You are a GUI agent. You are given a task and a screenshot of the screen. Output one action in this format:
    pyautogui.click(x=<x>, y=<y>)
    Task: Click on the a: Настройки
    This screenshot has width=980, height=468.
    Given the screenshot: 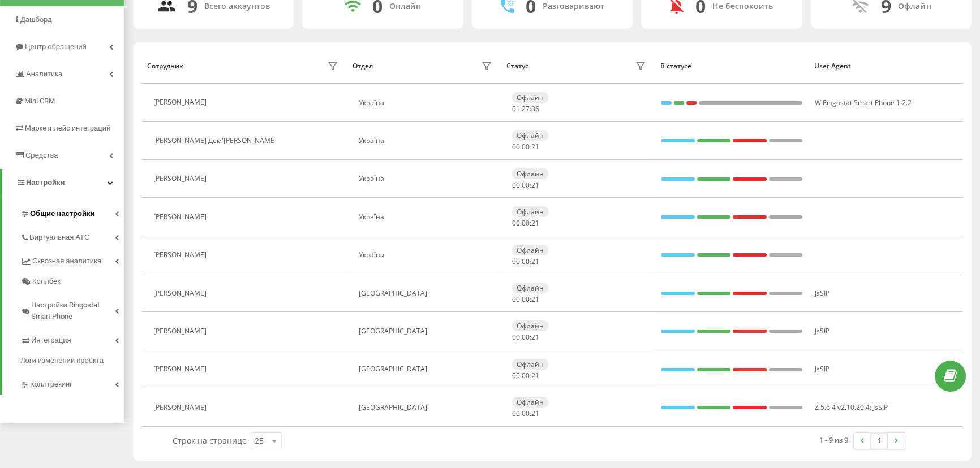 What is the action you would take?
    pyautogui.click(x=63, y=183)
    